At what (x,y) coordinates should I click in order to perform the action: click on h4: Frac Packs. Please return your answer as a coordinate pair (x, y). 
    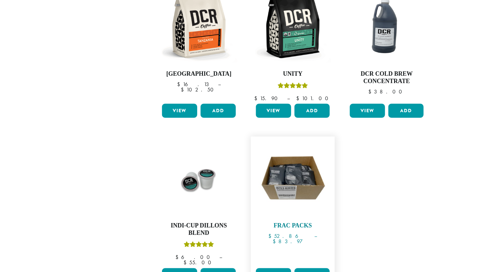
    Looking at the image, I should click on (293, 226).